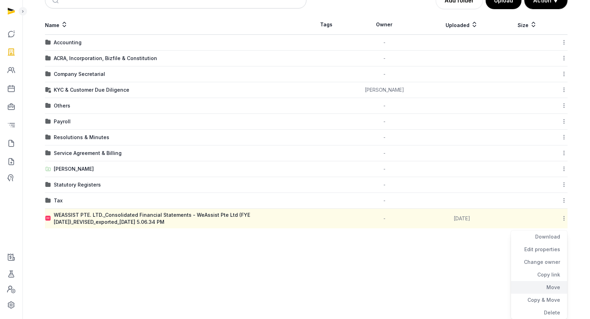 The image size is (590, 319). I want to click on div: Service Agreement & Billing, so click(88, 153).